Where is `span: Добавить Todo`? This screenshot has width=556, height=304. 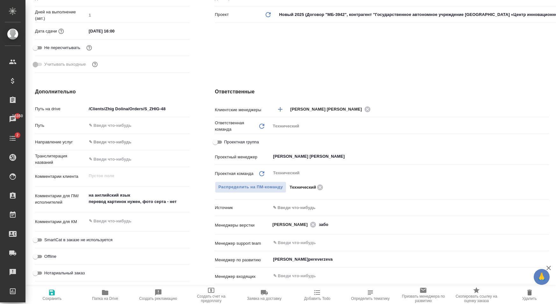
span: Добавить Todo is located at coordinates (317, 299).